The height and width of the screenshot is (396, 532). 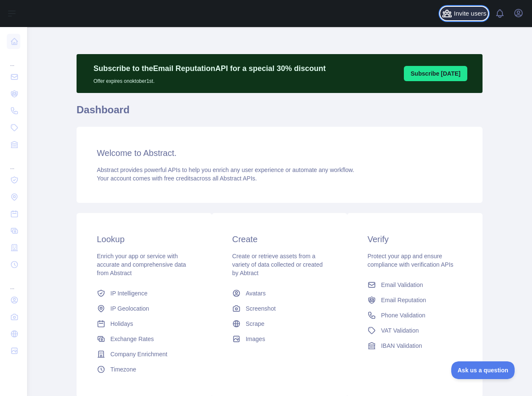 I want to click on h3: Verify, so click(x=415, y=239).